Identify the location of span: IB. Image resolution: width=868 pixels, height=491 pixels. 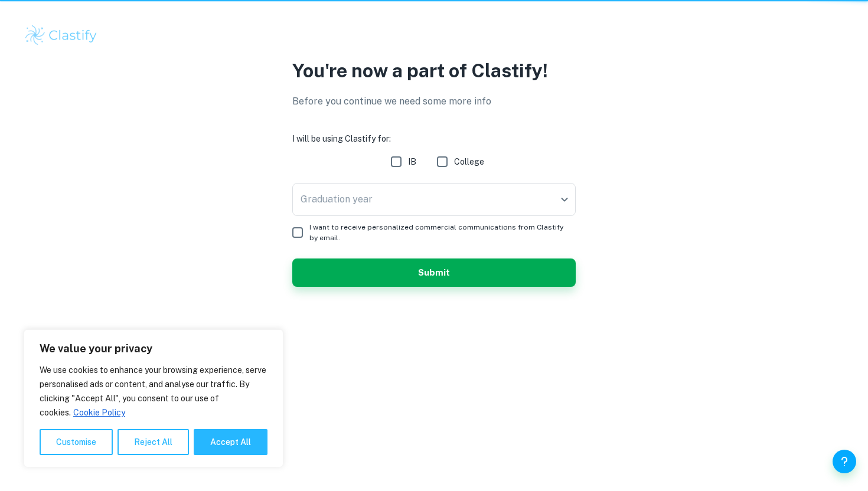
(412, 162).